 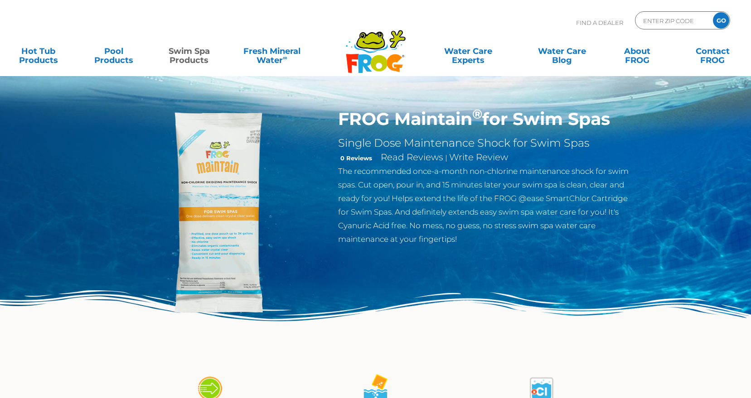 I want to click on a: Water CareExperts, so click(x=468, y=51).